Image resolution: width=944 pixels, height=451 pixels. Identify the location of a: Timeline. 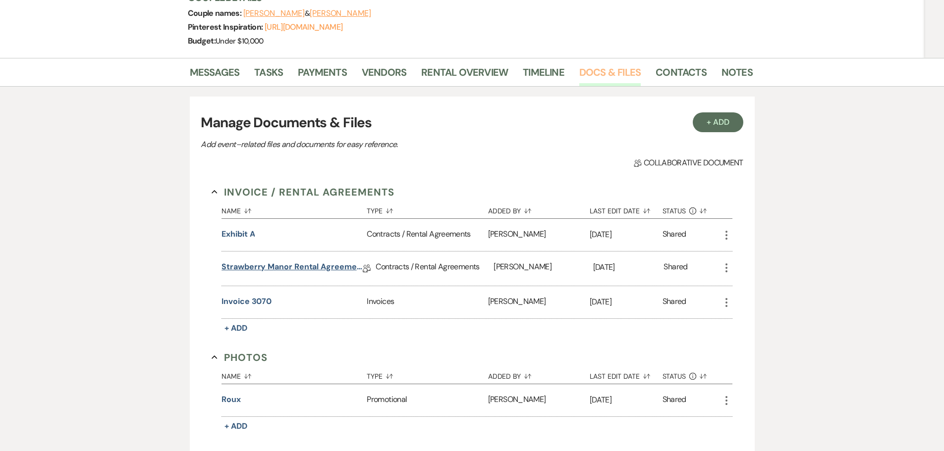
(544, 75).